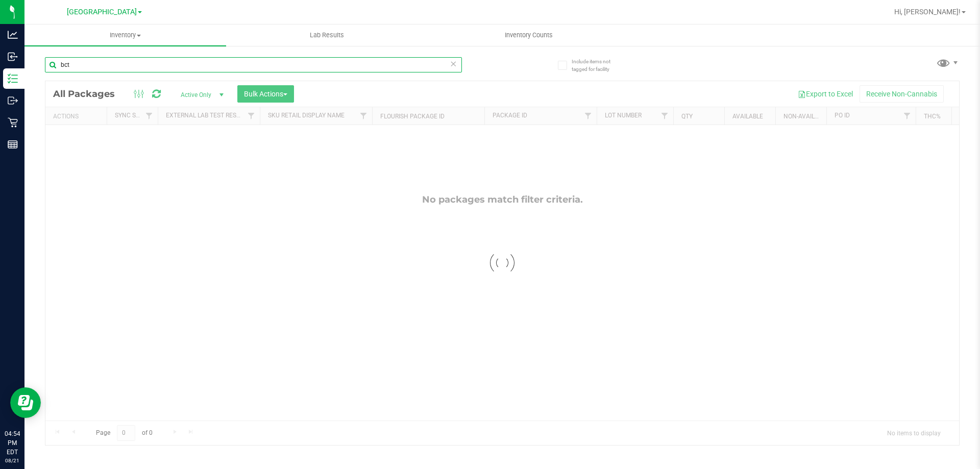  Describe the element at coordinates (253, 65) in the screenshot. I see `input: Search Package ID, Item Name, SKU, Lot or Part Number...` at that location.